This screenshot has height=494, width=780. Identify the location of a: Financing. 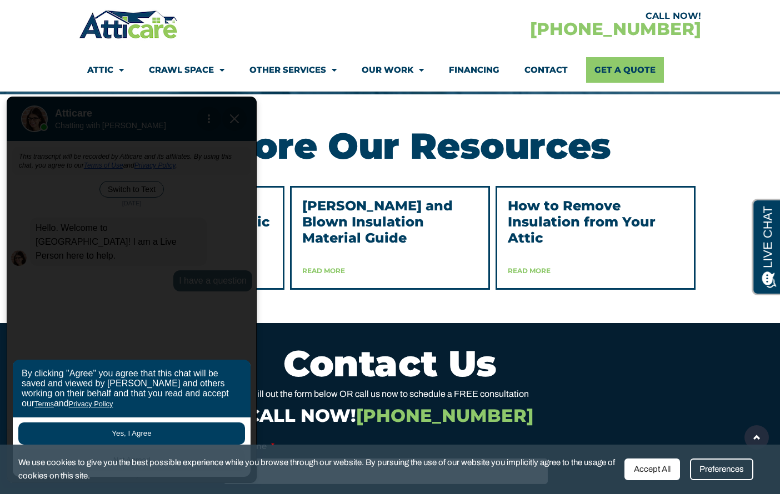
(474, 70).